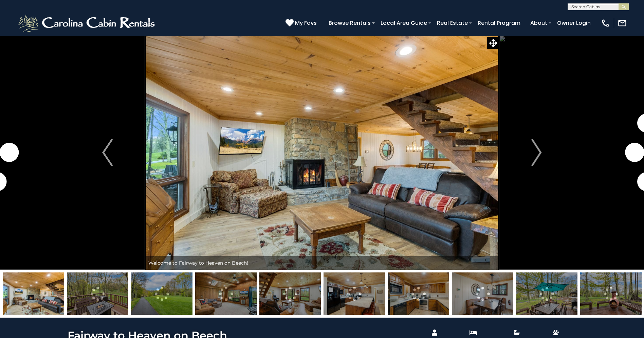  Describe the element at coordinates (499, 23) in the screenshot. I see `a: Rental Program` at that location.